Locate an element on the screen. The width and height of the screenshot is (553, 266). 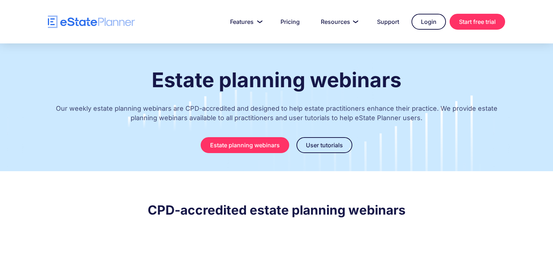
a: Estate planning webinars is located at coordinates (245, 145).